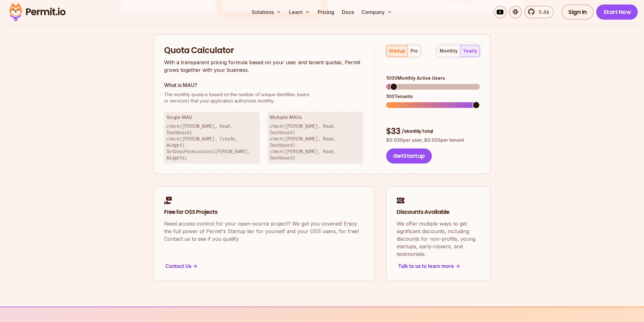 Image resolution: width=644 pixels, height=322 pixels. Describe the element at coordinates (263, 95) in the screenshot. I see `span: The monthly quota is based on the number of unique identities (users` at that location.